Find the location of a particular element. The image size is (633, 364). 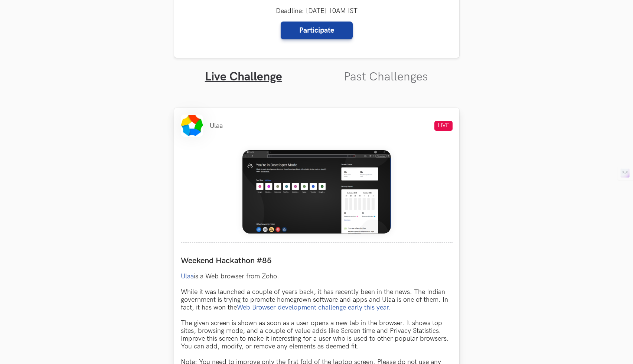

a: Live Challenge is located at coordinates (244, 77).